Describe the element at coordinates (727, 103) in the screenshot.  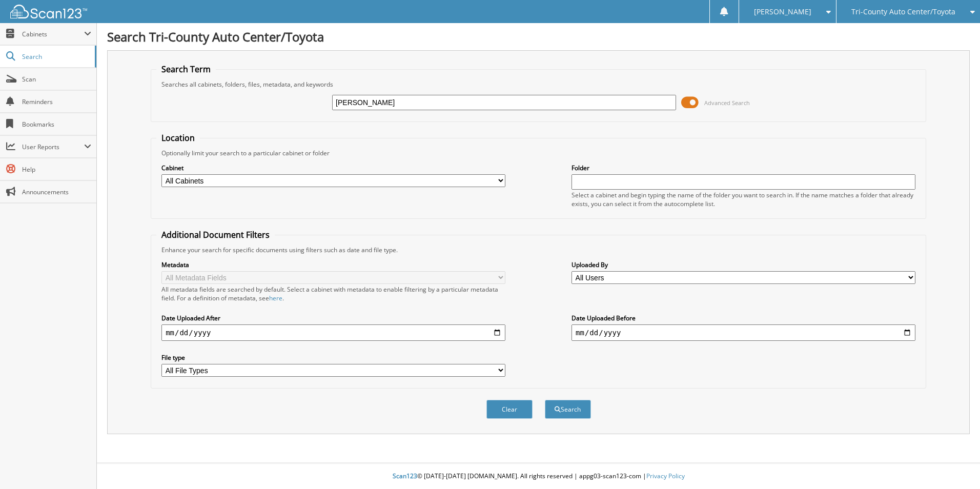
I see `span: Advanced Search` at that location.